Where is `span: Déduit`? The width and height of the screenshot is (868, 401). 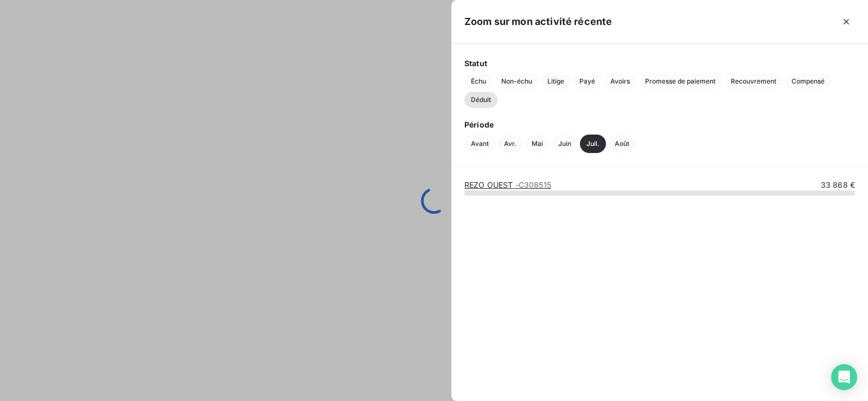
span: Déduit is located at coordinates (481, 100).